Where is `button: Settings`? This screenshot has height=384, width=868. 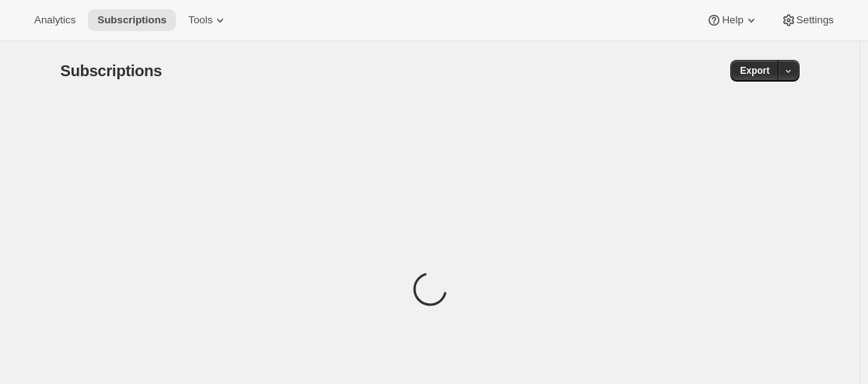 button: Settings is located at coordinates (807, 21).